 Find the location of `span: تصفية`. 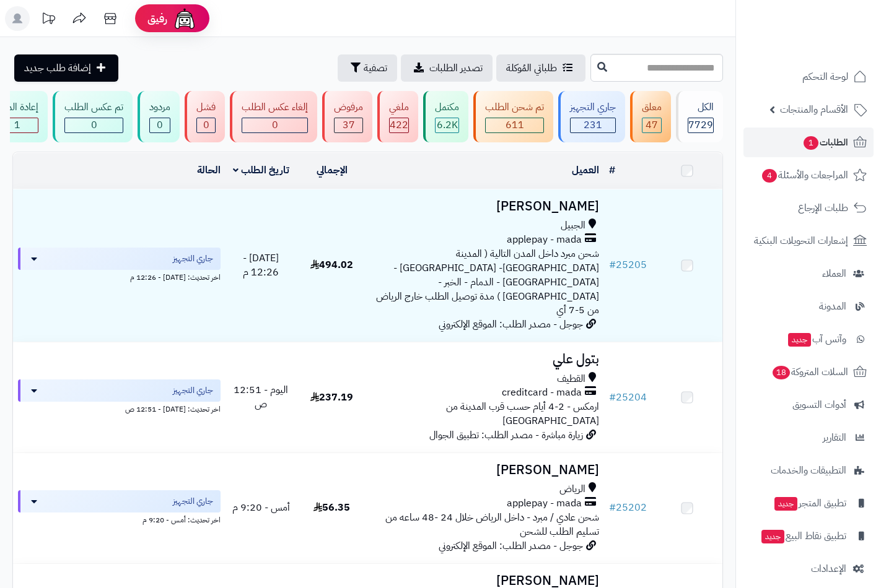

span: تصفية is located at coordinates (376, 68).